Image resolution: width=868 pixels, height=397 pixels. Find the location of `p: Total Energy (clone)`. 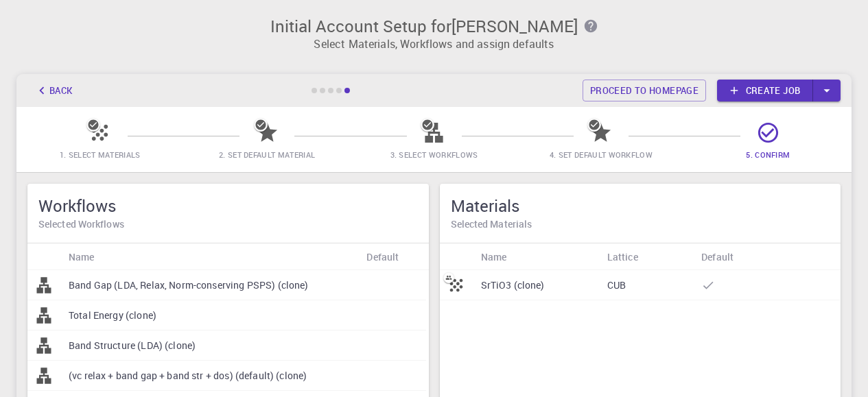

p: Total Energy (clone) is located at coordinates (112, 315).